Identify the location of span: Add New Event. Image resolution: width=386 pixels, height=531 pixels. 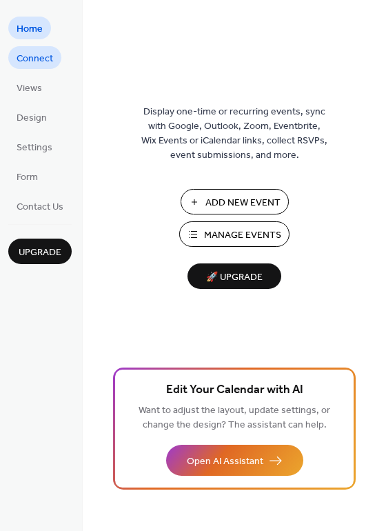
(243, 203).